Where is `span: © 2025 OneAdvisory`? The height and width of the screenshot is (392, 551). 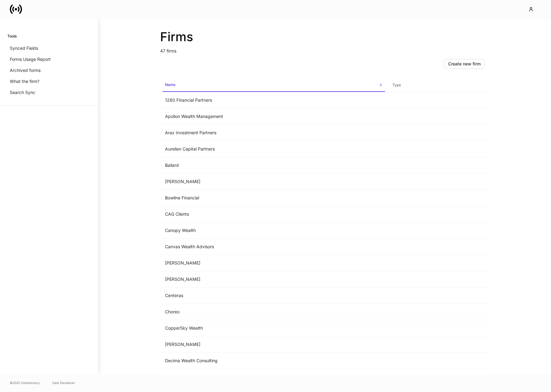
span: © 2025 OneAdvisory is located at coordinates (25, 383).